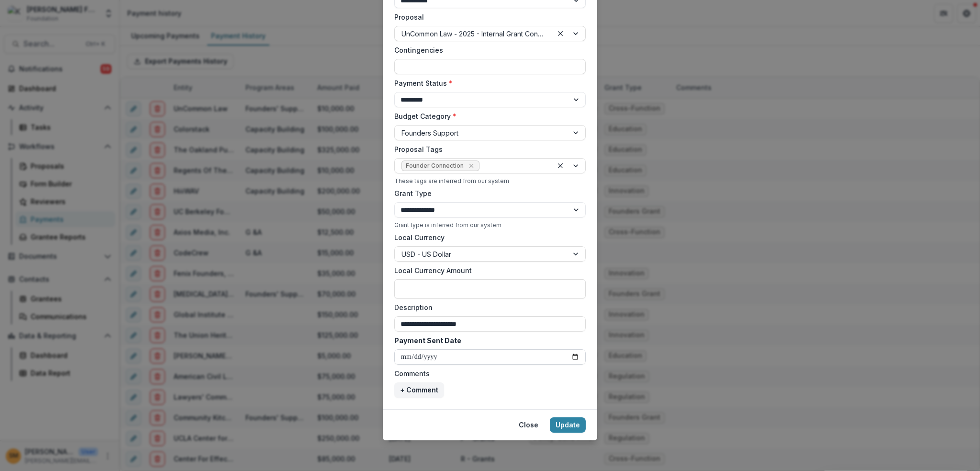  I want to click on label: Proposal Tags, so click(487, 149).